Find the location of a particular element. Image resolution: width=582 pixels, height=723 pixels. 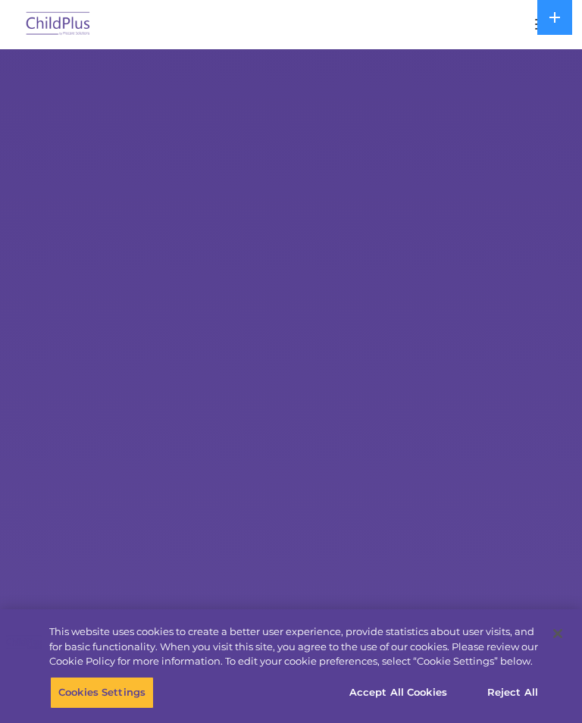

div: This website uses cookies to create a better user experience, provide statistics about user visit... is located at coordinates (295, 646).